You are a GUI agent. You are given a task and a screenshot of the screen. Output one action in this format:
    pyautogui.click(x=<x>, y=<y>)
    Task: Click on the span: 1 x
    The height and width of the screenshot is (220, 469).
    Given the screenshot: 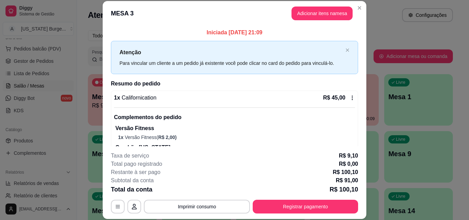 What is the action you would take?
    pyautogui.click(x=121, y=137)
    